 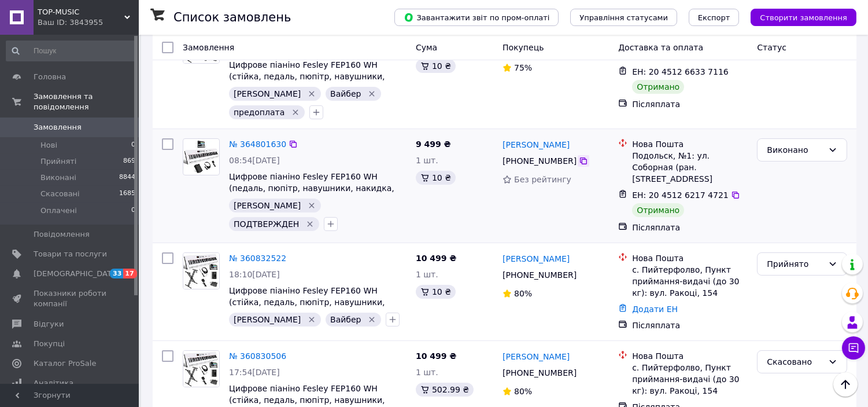 What do you see at coordinates (70, 254) in the screenshot?
I see `span: Товари та послуги` at bounding box center [70, 254].